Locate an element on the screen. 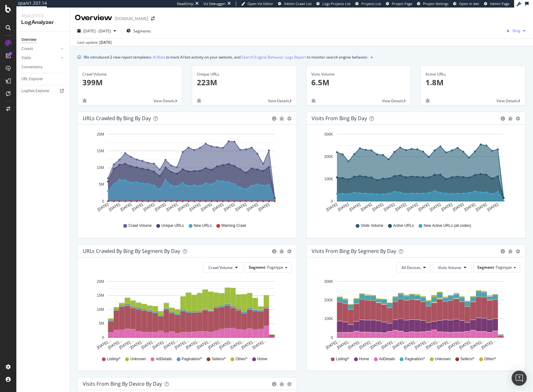 This screenshot has width=533, height=392. a: Search Engine Behavior: Logs Report is located at coordinates (274, 57).